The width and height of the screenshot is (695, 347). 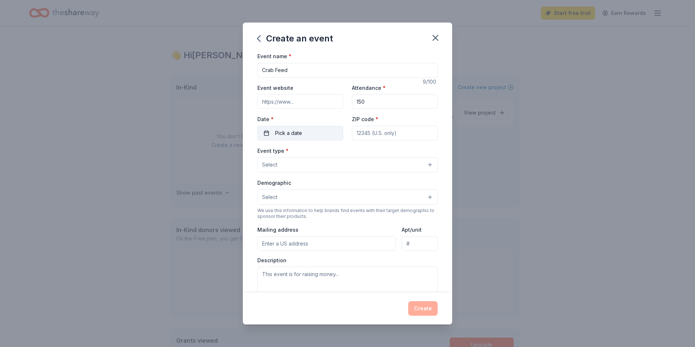 What do you see at coordinates (430, 82) in the screenshot?
I see `div: 9 /100` at bounding box center [430, 82].